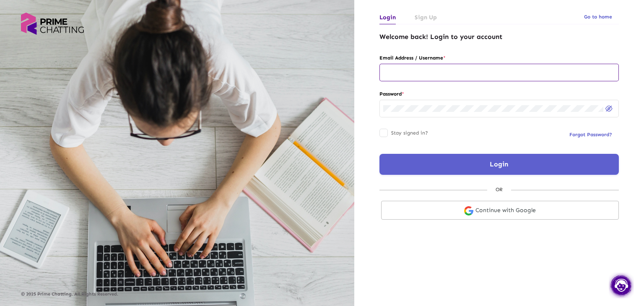  Describe the element at coordinates (469, 211) in the screenshot. I see `img: google-login.svg` at that location.